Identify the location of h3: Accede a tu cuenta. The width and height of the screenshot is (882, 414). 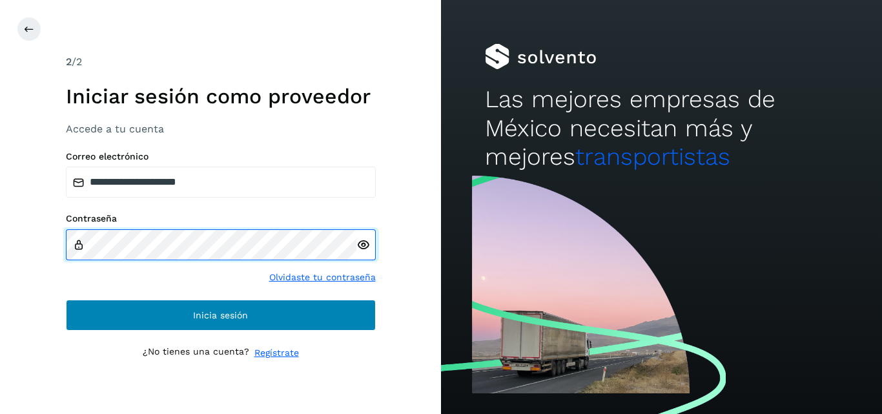
(221, 128).